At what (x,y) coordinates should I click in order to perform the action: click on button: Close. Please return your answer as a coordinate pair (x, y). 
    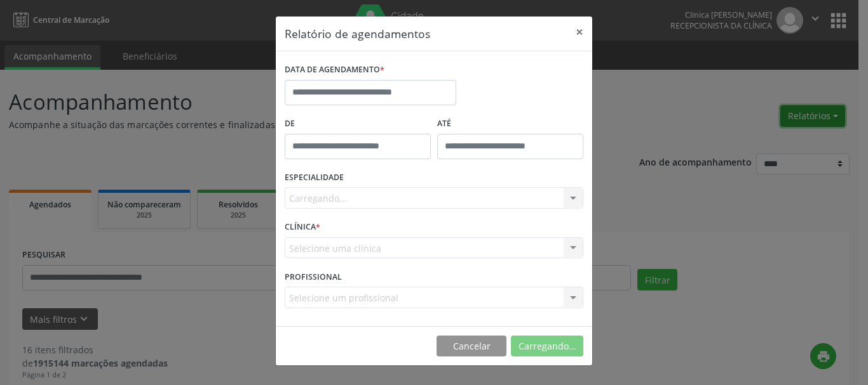
    Looking at the image, I should click on (579, 31).